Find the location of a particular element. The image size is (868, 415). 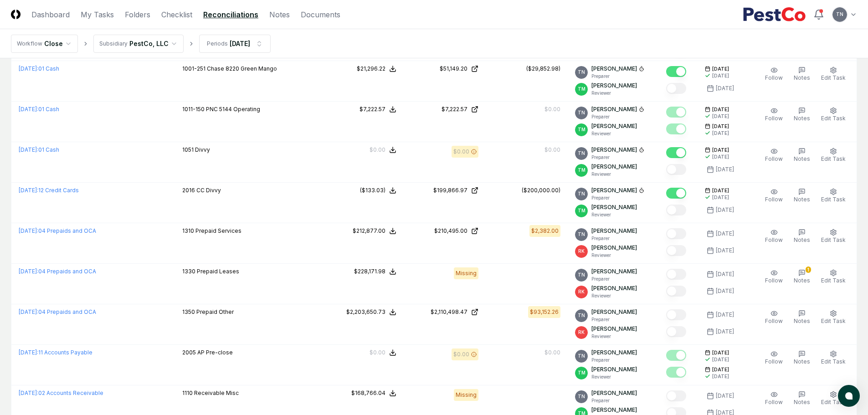

span: 2005 is located at coordinates (189, 352).